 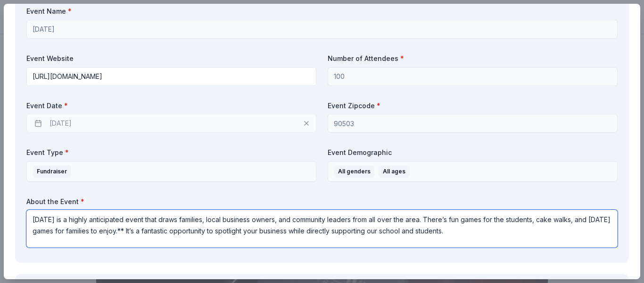 What do you see at coordinates (473, 171) in the screenshot?
I see `button: All gendersAll ages` at bounding box center [473, 171].